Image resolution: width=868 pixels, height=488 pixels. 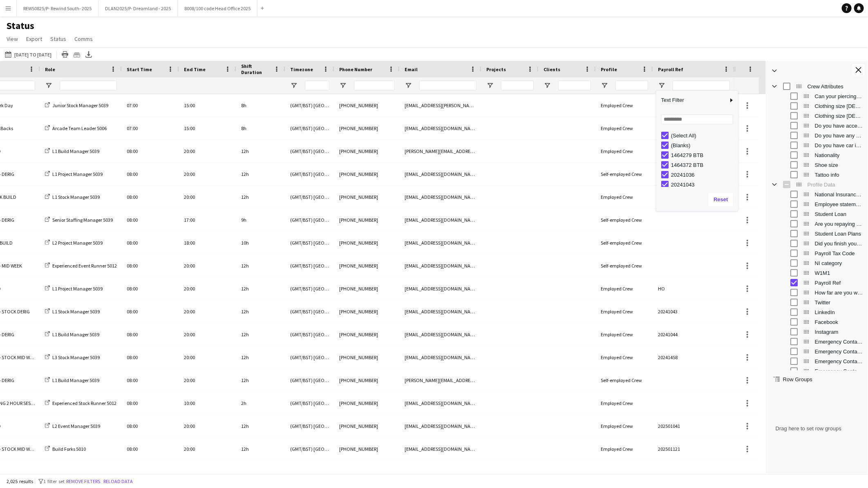 What do you see at coordinates (839, 165) in the screenshot?
I see `span: Shoe size` at bounding box center [839, 165].